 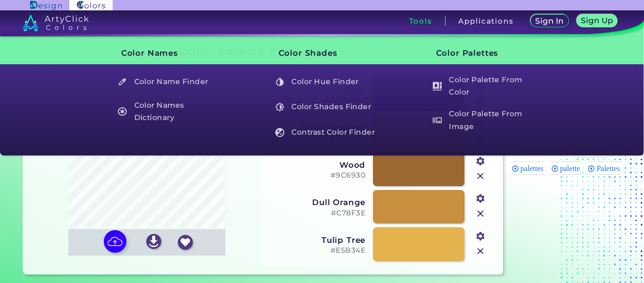 What do you see at coordinates (185, 242) in the screenshot?
I see `img: icon_favourite_white.svg` at bounding box center [185, 242].